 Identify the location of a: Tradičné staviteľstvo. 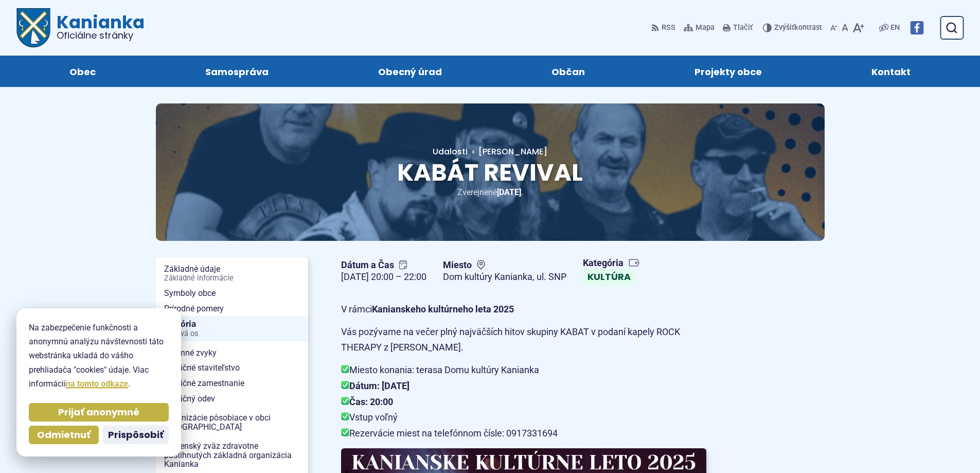
(232, 368).